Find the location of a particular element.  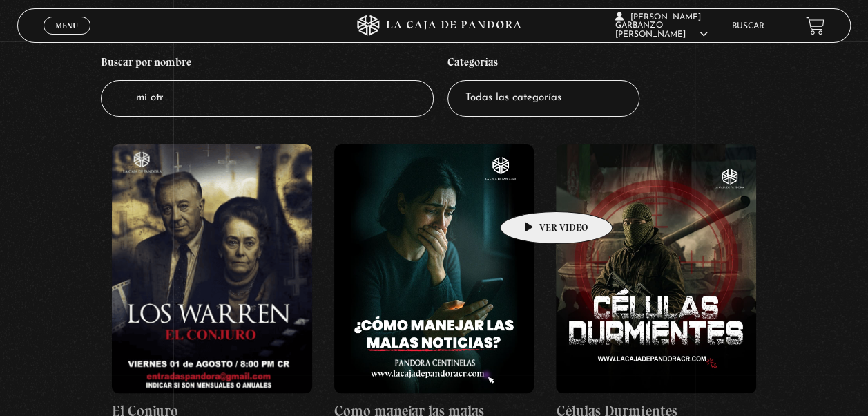

h4: Categorías is located at coordinates (544, 64).